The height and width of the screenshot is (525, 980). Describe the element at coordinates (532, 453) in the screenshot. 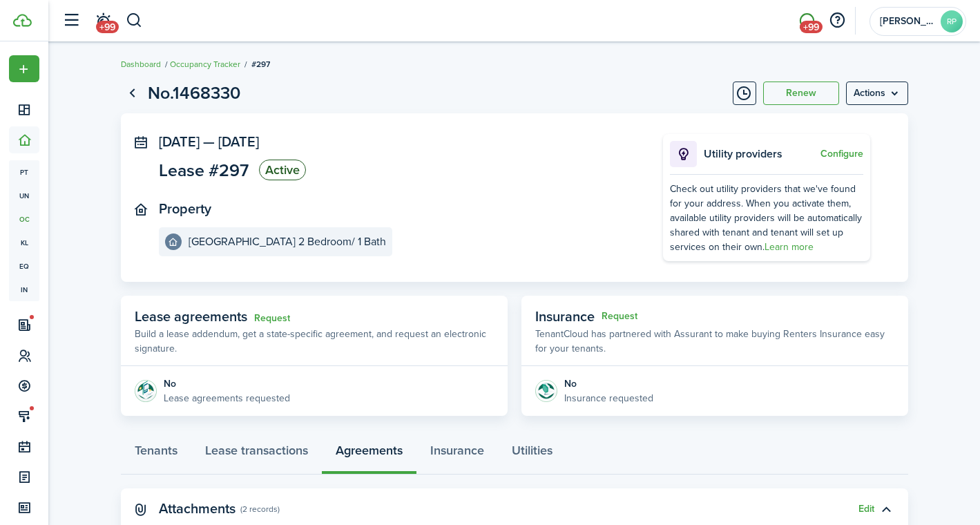

I see `a: Utilities` at that location.